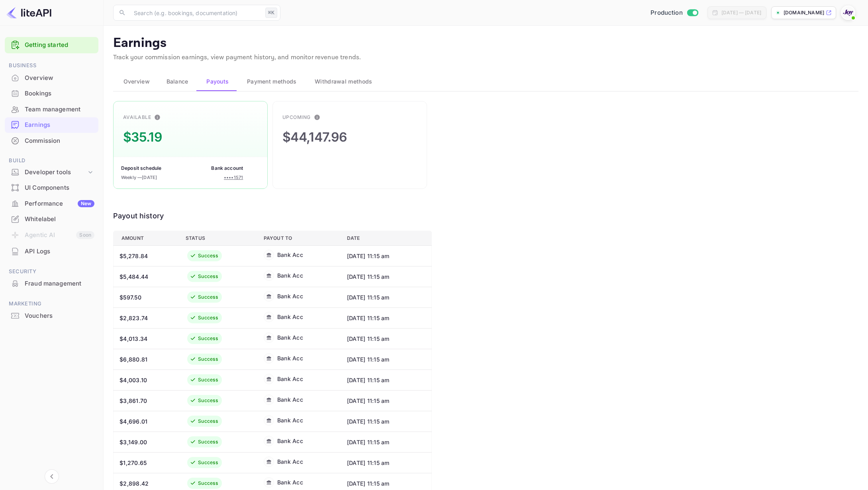 The height and width of the screenshot is (490, 868). I want to click on div: $4,013.34, so click(146, 339).